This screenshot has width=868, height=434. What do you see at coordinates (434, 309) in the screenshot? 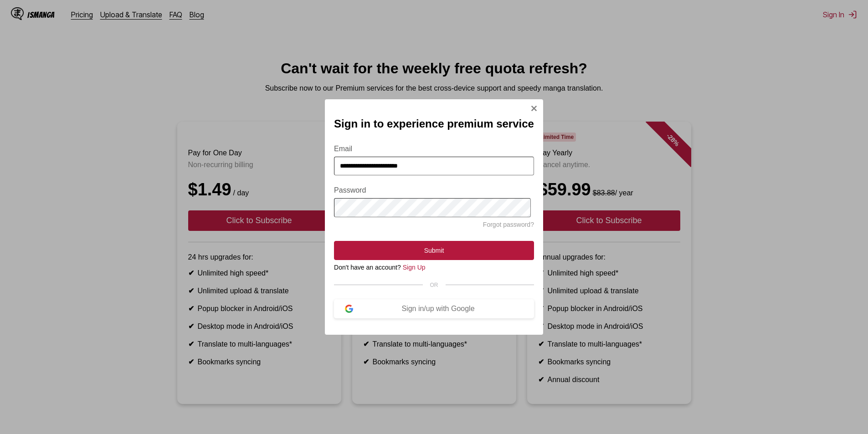
I see `button: Sign in/up with Google` at bounding box center [434, 309].